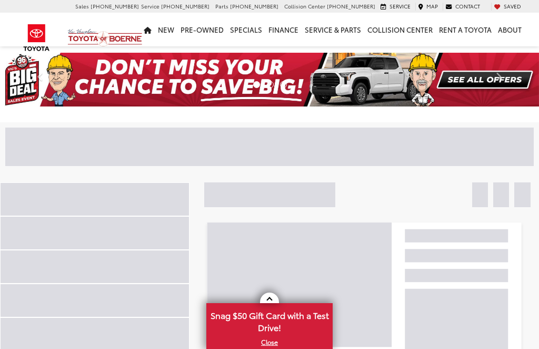 This screenshot has width=539, height=349. Describe the element at coordinates (166, 29) in the screenshot. I see `a: New` at that location.